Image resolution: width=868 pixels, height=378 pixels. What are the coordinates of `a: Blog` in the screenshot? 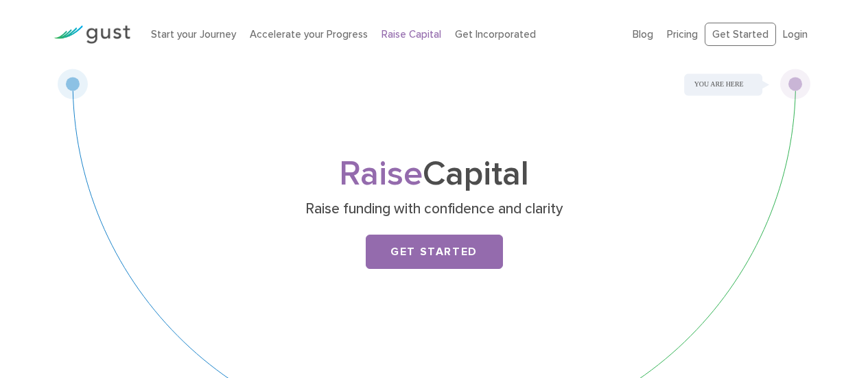 It's located at (643, 34).